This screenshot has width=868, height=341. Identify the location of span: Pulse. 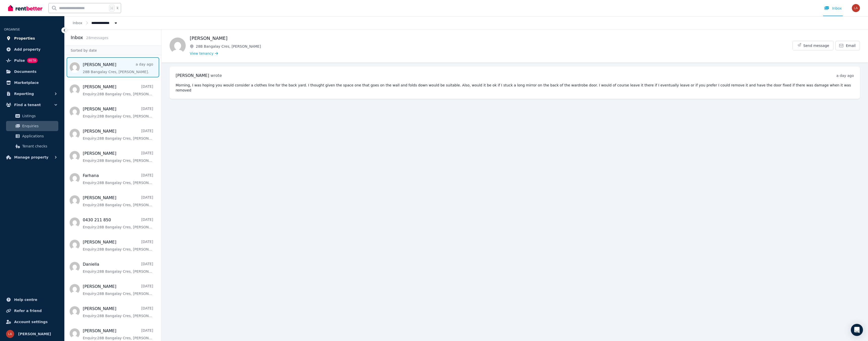
(20, 61).